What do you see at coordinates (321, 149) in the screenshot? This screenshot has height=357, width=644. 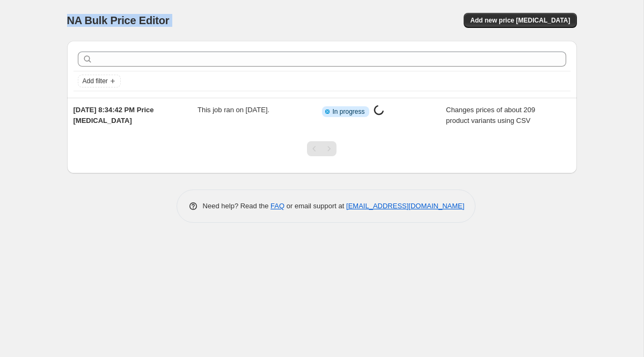 I see `nav: Pagination` at bounding box center [321, 149].